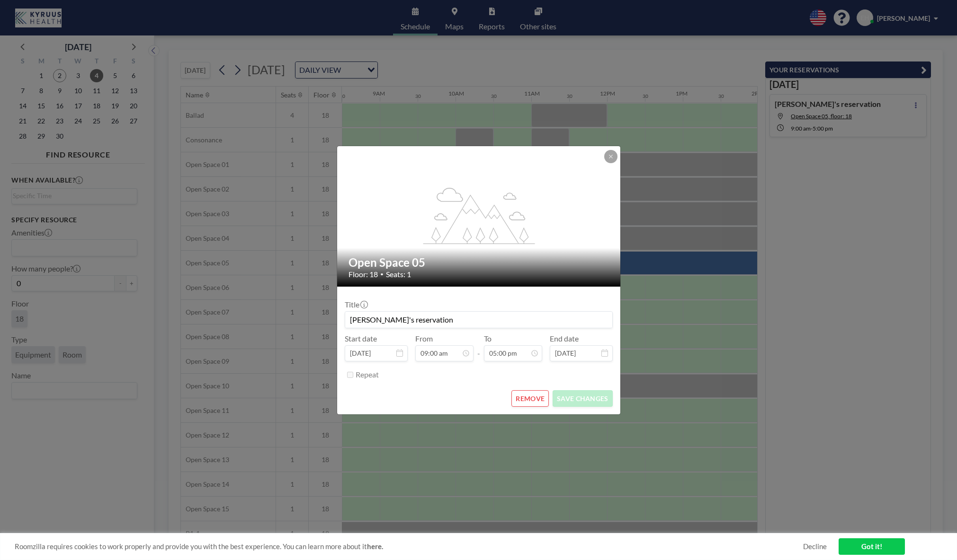  What do you see at coordinates (398, 274) in the screenshot?
I see `span: Seats: 1` at bounding box center [398, 274].